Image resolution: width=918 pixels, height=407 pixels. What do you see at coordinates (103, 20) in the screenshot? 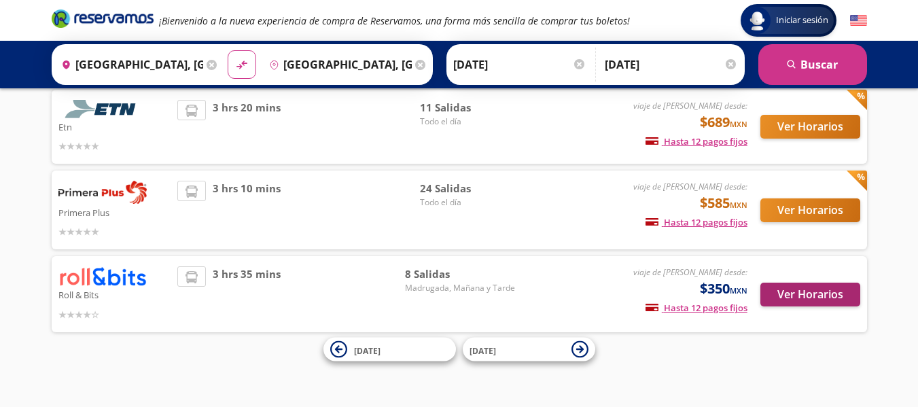
I see `a: Brand Logo` at bounding box center [103, 20].